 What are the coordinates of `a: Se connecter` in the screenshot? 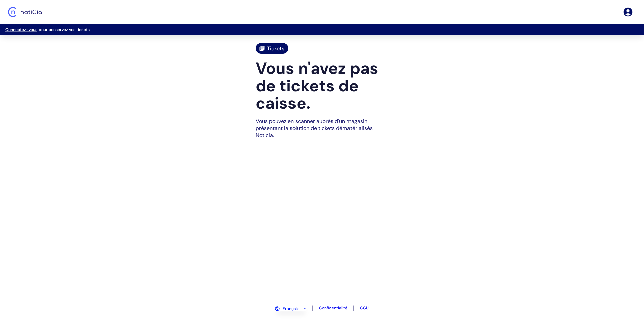 It's located at (628, 12).